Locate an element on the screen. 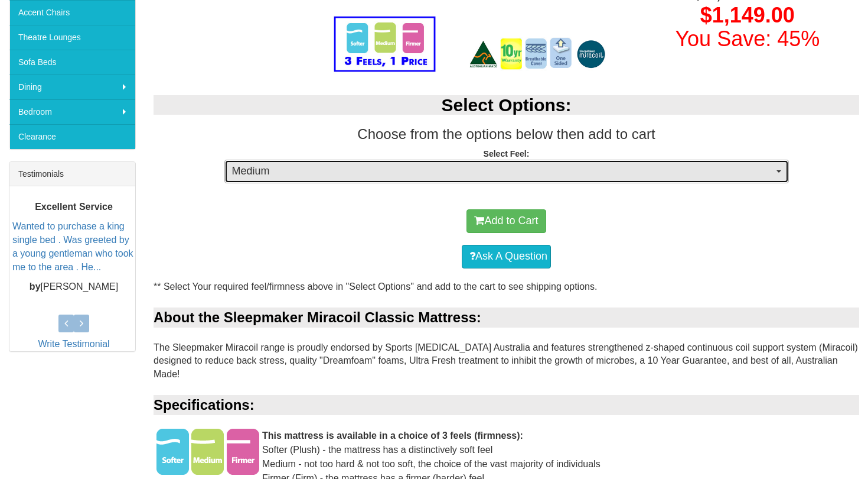 This screenshot has height=479, width=868. a: Write Testimonial is located at coordinates (73, 344).